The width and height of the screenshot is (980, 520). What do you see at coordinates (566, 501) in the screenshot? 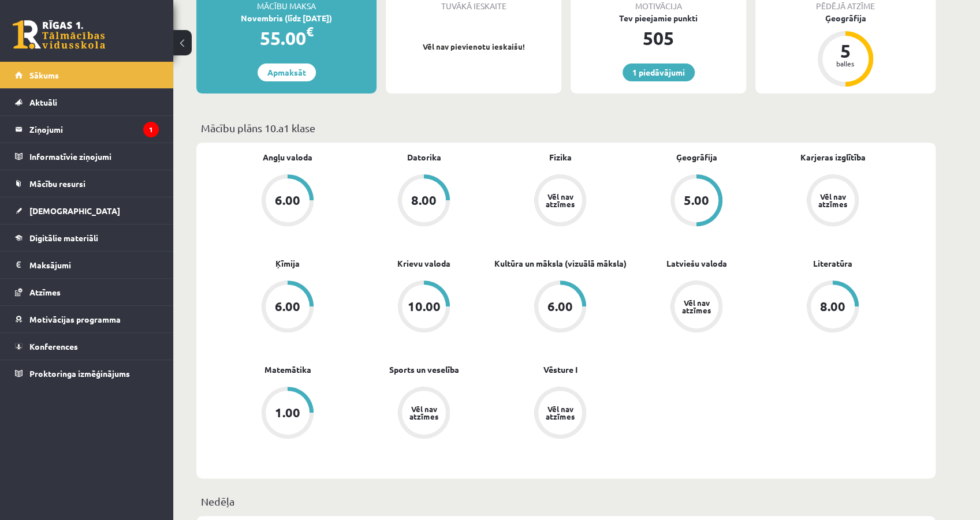
I see `p: Nedēļa` at bounding box center [566, 501].